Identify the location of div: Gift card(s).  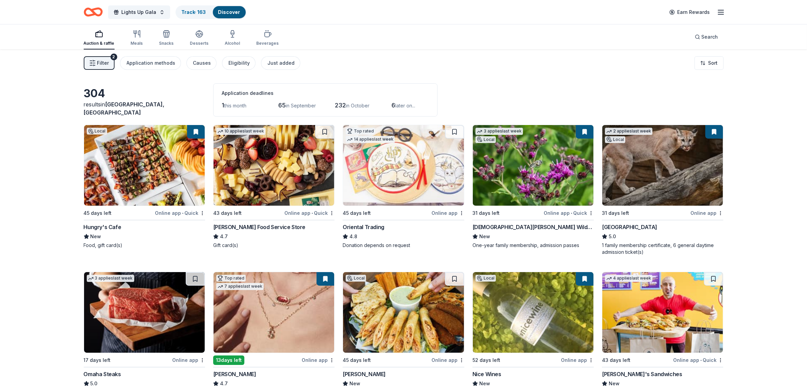
(274, 245).